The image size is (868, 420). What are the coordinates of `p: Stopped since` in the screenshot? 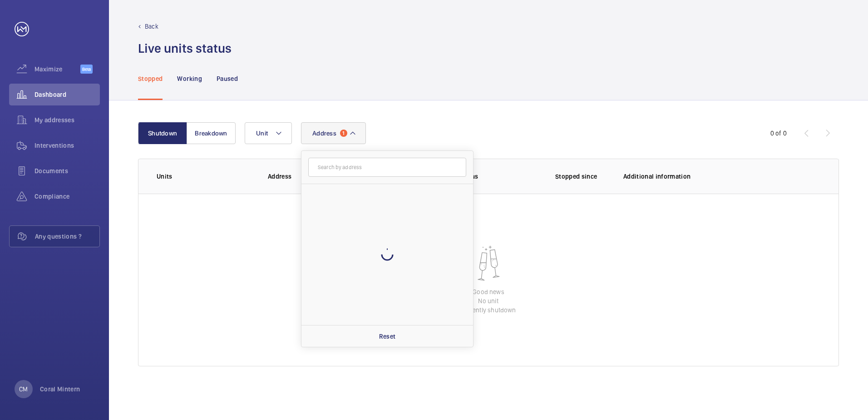 It's located at (582, 177).